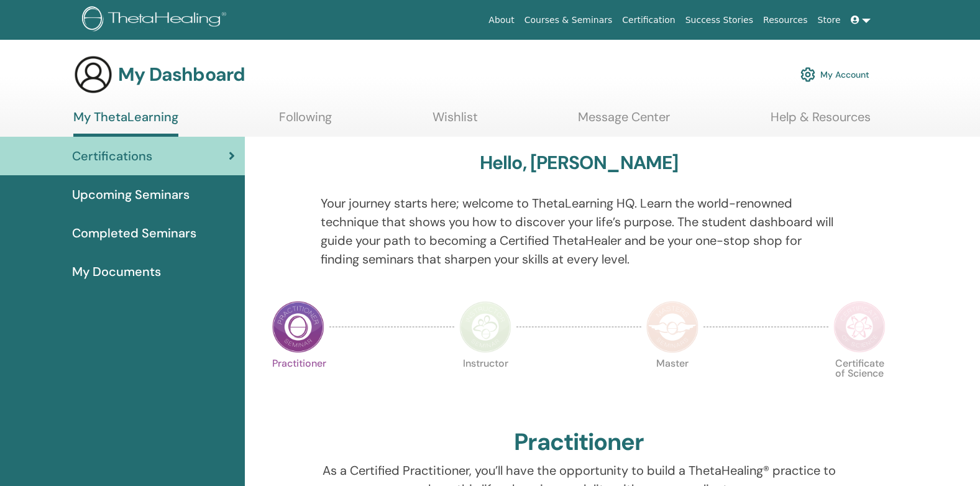  I want to click on span: My Documents, so click(116, 272).